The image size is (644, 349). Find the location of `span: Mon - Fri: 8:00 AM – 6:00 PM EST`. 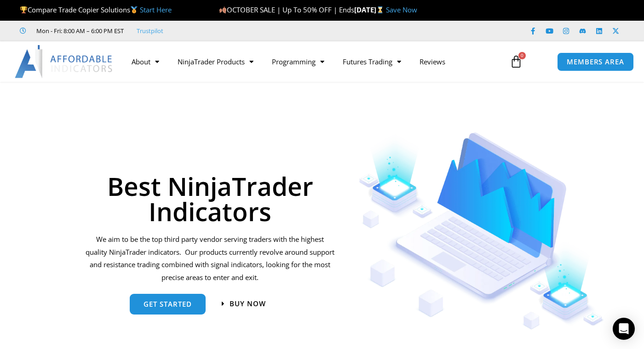

span: Mon - Fri: 8:00 AM – 6:00 PM EST is located at coordinates (79, 31).